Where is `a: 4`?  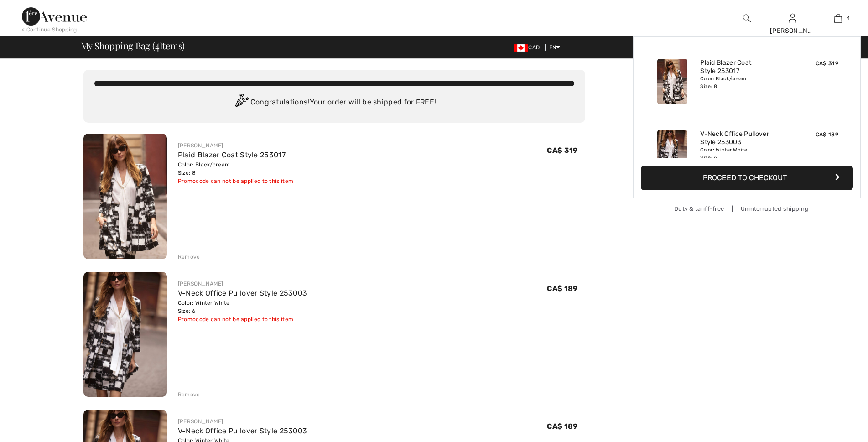 a: 4 is located at coordinates (838, 18).